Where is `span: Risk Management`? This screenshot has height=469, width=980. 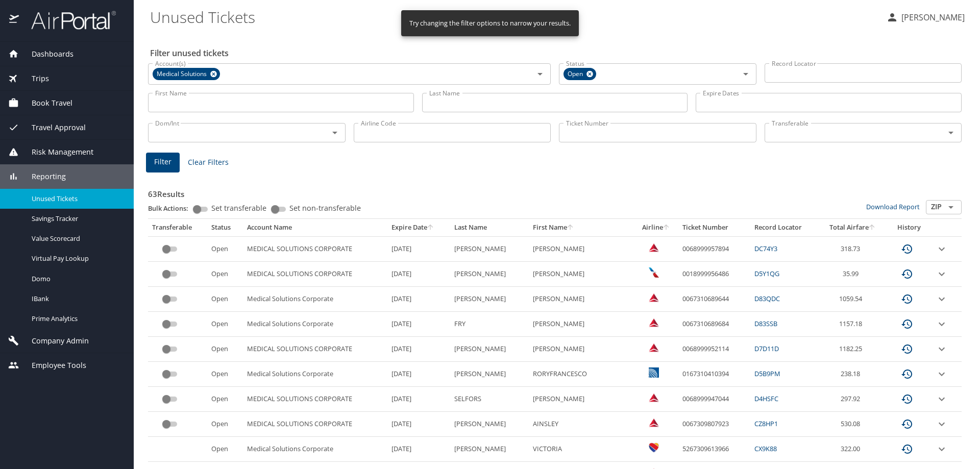 span: Risk Management is located at coordinates (56, 152).